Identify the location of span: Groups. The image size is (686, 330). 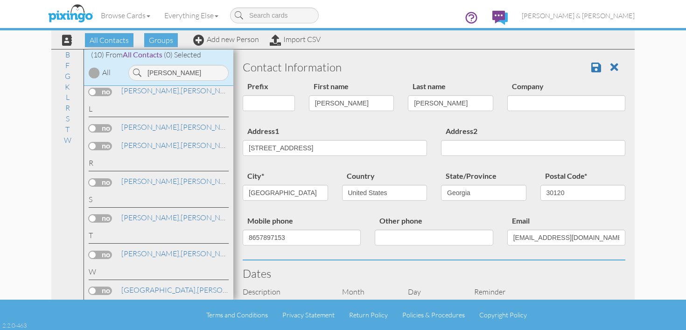
(161, 40).